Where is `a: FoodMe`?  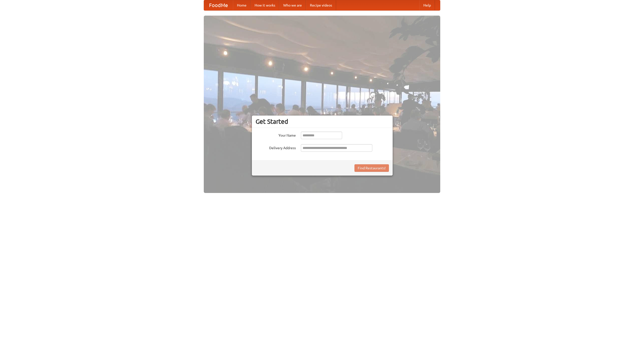 a: FoodMe is located at coordinates (218, 6).